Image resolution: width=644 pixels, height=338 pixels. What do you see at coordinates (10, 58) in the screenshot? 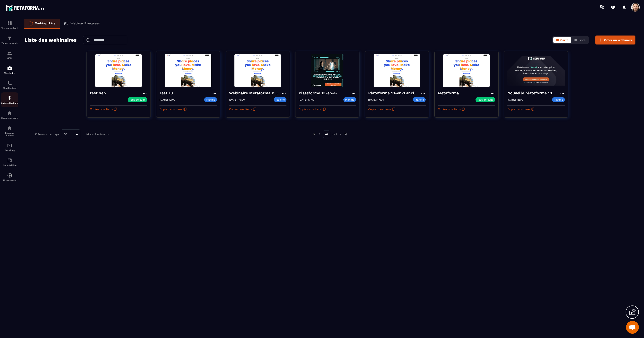
I see `p: CRM` at bounding box center [10, 58].